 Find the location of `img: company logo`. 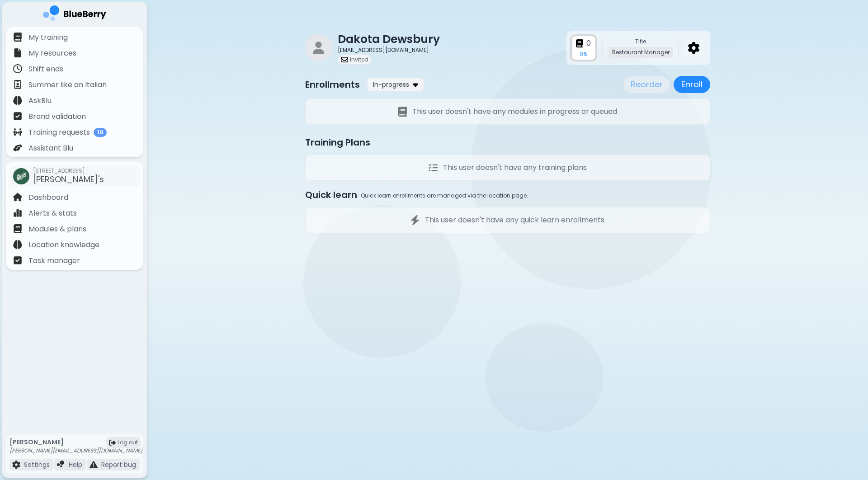

img: company logo is located at coordinates (75, 15).